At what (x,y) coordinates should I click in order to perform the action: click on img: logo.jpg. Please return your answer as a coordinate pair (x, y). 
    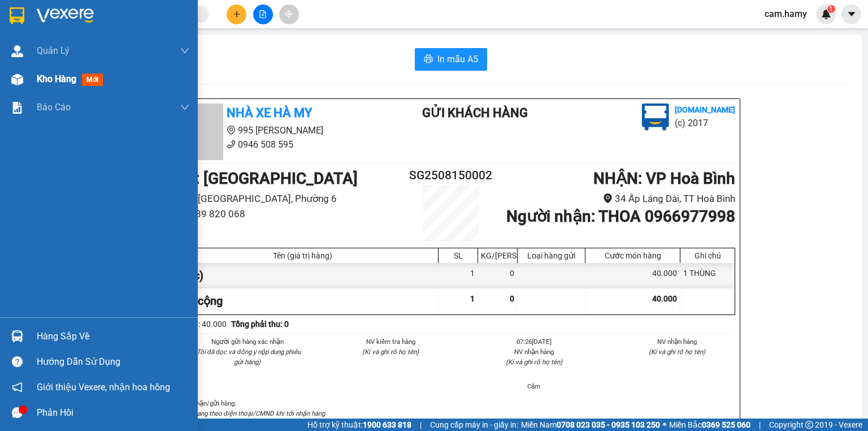
    Looking at the image, I should click on (656, 117).